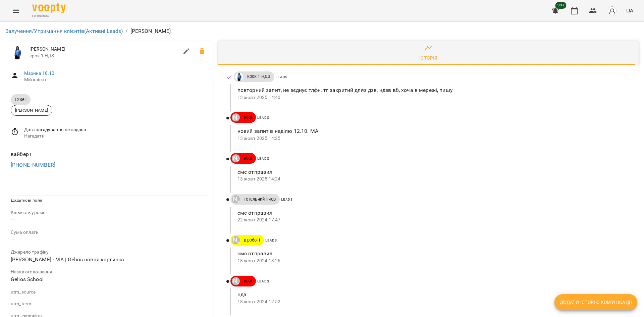  I want to click on p: 18 жовт 2024 13:26, so click(433, 261).